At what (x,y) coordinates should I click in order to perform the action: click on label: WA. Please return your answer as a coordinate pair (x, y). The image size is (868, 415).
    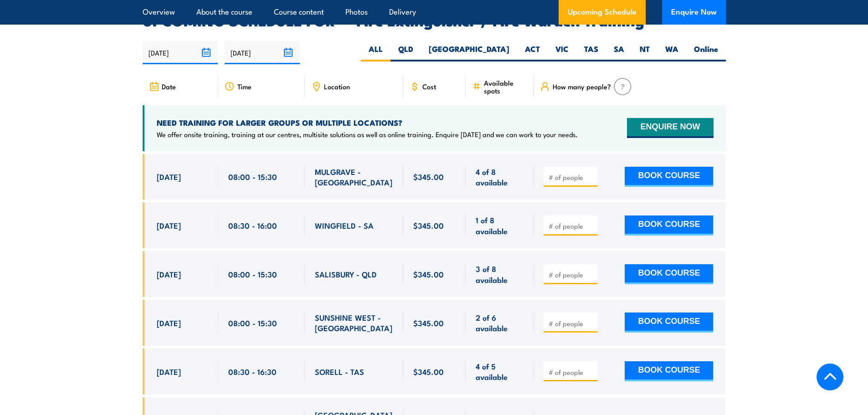
    Looking at the image, I should click on (671, 52).